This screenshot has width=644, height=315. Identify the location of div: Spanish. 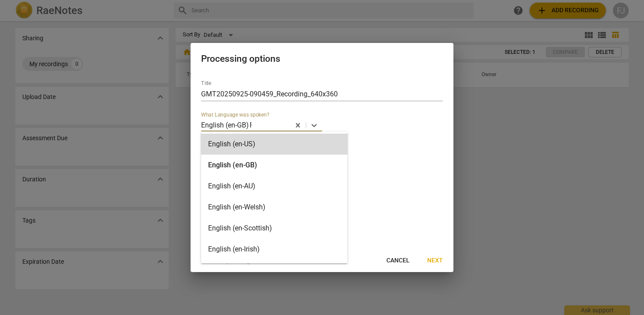
(274, 270).